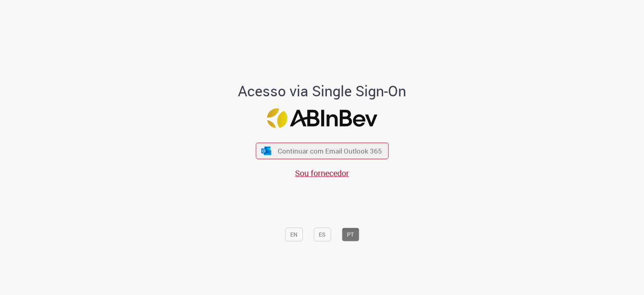  I want to click on span: Continuar com Email Outlook 365, so click(330, 151).